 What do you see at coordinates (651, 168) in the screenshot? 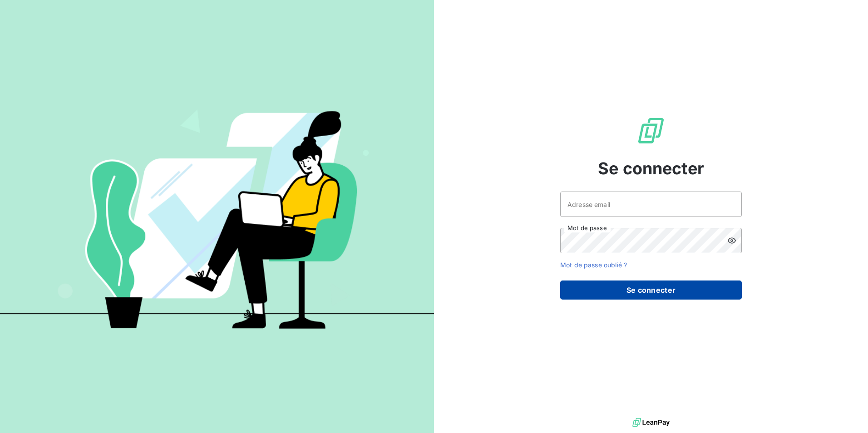
I see `span: Se connecter` at bounding box center [651, 168].